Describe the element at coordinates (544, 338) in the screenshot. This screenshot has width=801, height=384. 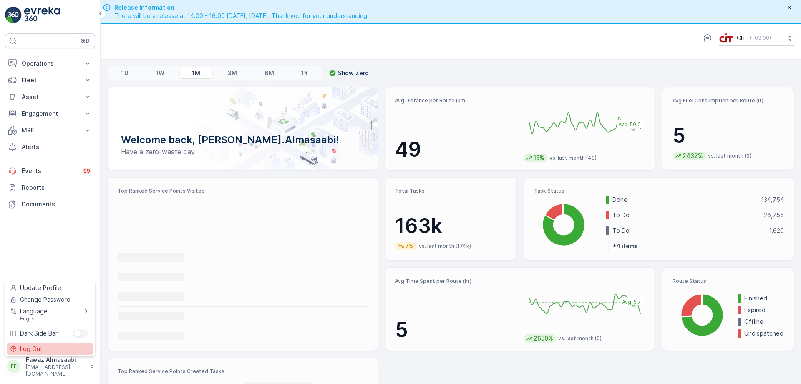
I see `p: 2650%` at that location.